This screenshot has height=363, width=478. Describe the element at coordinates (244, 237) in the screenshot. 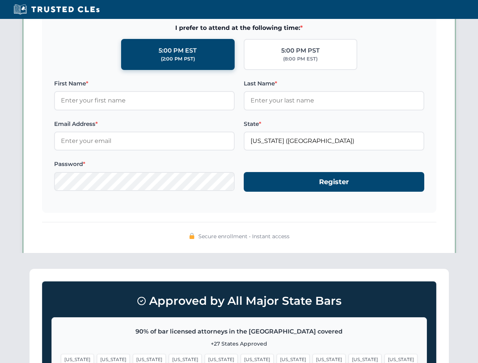

I see `span: Secure enrollment • Instant access` at that location.